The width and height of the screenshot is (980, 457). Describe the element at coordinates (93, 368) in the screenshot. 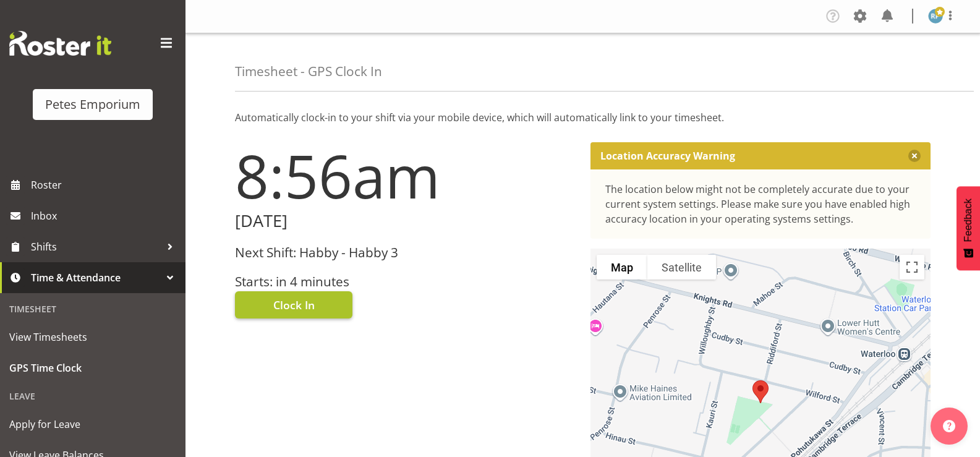

I see `span: GPS Time Clock` at that location.